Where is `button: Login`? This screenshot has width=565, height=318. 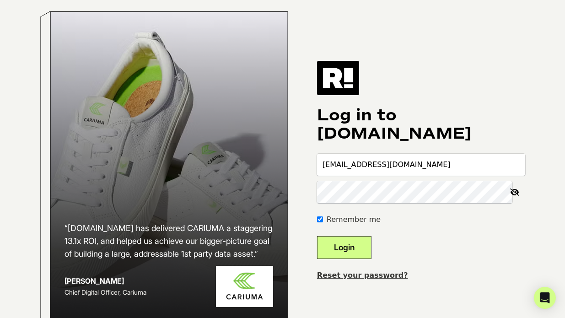 button: Login is located at coordinates (344, 247).